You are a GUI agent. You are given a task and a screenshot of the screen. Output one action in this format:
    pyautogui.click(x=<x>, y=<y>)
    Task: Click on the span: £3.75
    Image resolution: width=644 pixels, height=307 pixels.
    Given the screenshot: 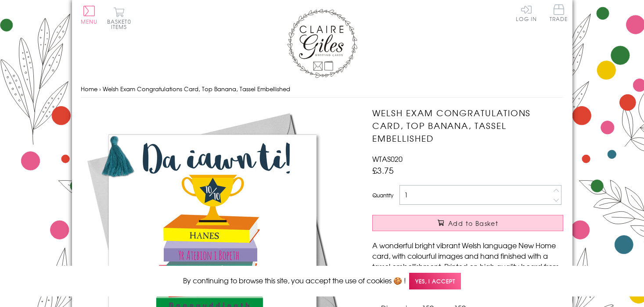 What is the action you would take?
    pyautogui.click(x=383, y=170)
    